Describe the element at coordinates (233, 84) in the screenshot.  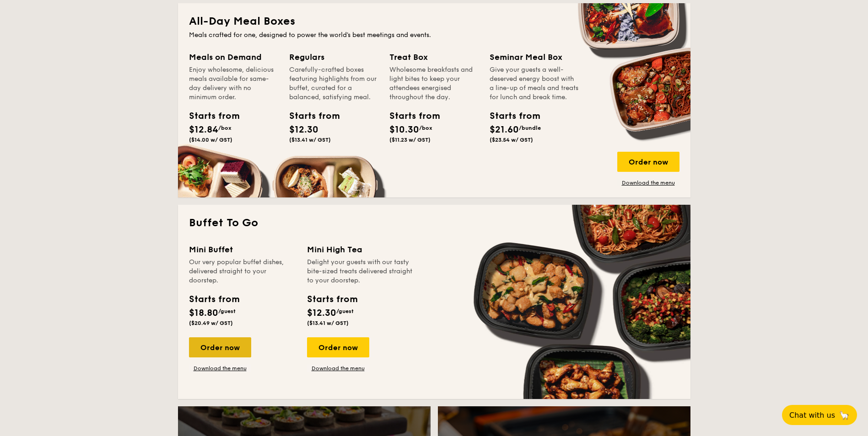
I see `div: Enjoy wholesome, delicious meals available for same-day delivery with no minimum order.` at that location.